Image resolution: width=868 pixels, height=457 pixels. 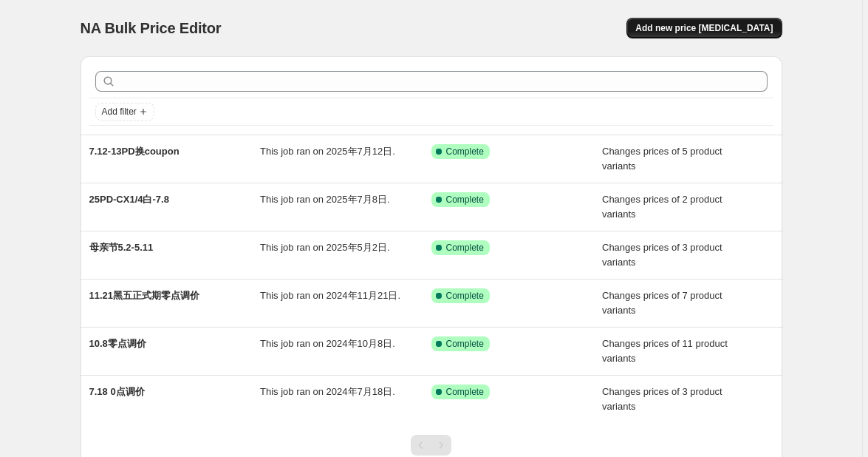 What do you see at coordinates (431, 446) in the screenshot?
I see `nav: Pagination` at bounding box center [431, 446].